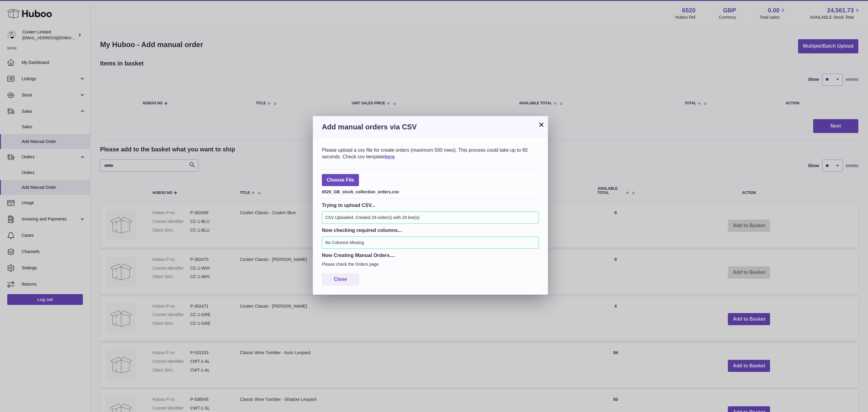 The height and width of the screenshot is (412, 868). Describe the element at coordinates (431, 153) in the screenshot. I see `div: Please upload a csv file for create orders (maximum 500 rows). This process could take up to 60 s...` at that location.